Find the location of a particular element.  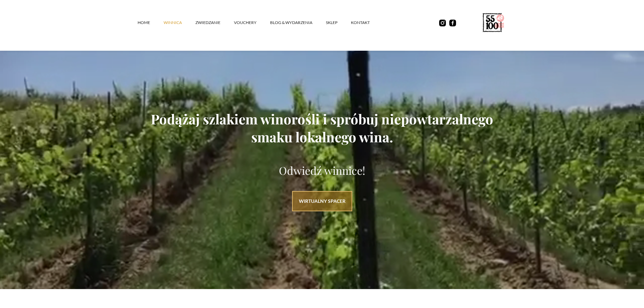

a: winnica is located at coordinates (179, 23).